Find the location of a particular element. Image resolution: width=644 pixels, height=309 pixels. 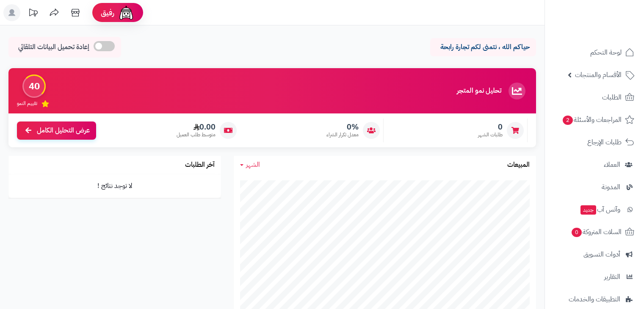

a: المراجعات والأسئلة2 is located at coordinates (595, 120).